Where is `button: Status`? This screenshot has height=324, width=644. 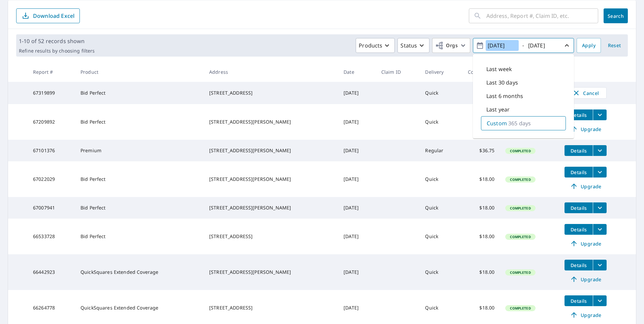
button: Status is located at coordinates (413, 46).